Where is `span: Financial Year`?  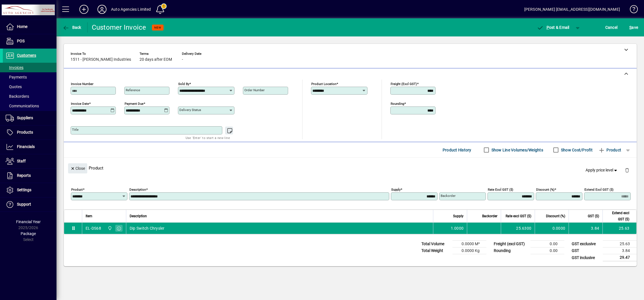
span: Financial Year is located at coordinates (28, 222).